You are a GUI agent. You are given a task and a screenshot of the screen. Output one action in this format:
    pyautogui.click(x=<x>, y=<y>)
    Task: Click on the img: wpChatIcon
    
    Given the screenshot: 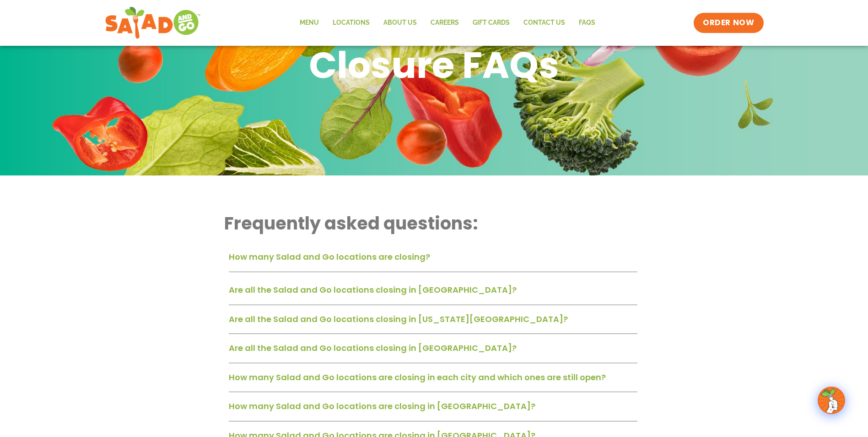 What is the action you would take?
    pyautogui.click(x=832, y=400)
    